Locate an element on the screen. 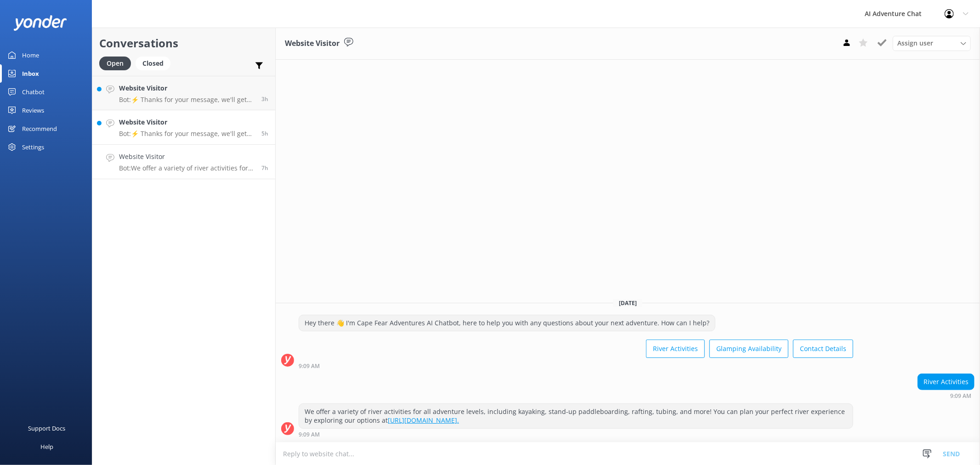 The height and width of the screenshot is (465, 980). div: Chatbot is located at coordinates (33, 92).